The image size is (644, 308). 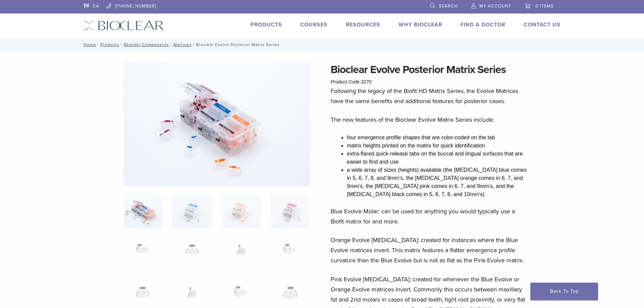 What do you see at coordinates (448, 6) in the screenshot?
I see `span: Search` at bounding box center [448, 6].